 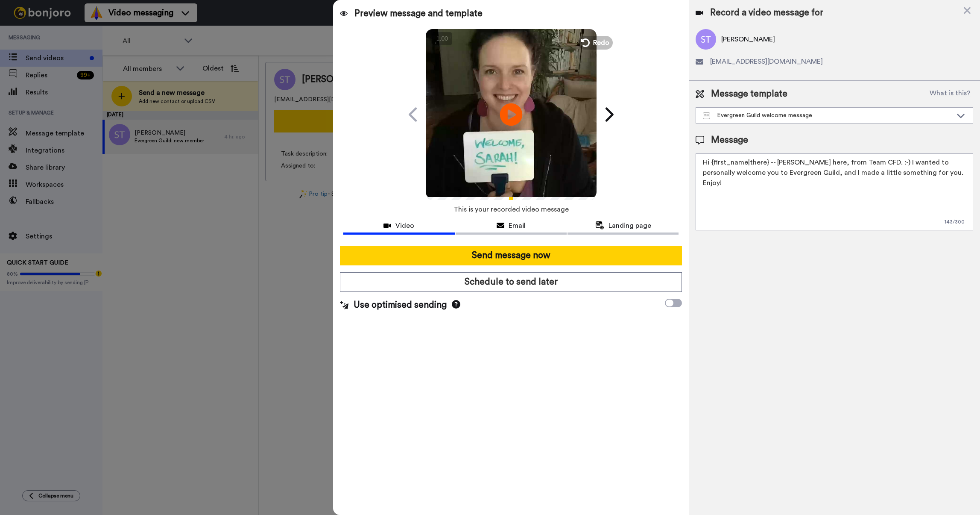 What do you see at coordinates (827, 115) in the screenshot?
I see `div: Evergreen Guild welcome message` at bounding box center [827, 115].